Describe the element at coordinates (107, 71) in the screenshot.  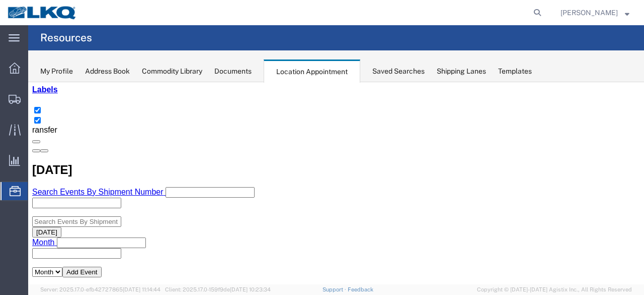
I see `div: Address Book` at that location.